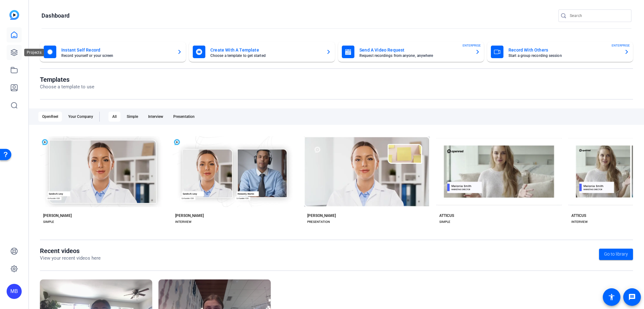  I want to click on img: blue-gradient.svg, so click(14, 15).